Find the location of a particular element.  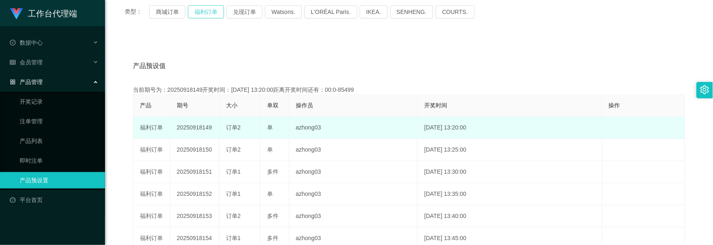

i: 图标: setting is located at coordinates (704, 90).